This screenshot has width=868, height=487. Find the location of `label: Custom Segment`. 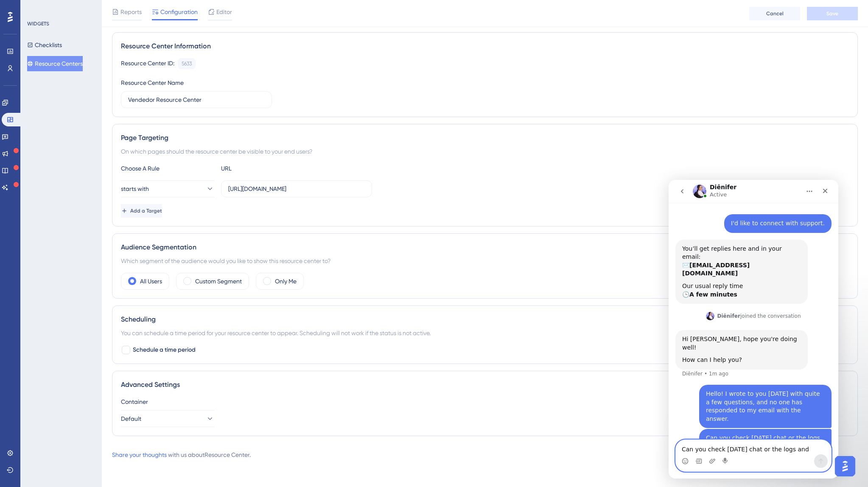

label: Custom Segment is located at coordinates (218, 281).